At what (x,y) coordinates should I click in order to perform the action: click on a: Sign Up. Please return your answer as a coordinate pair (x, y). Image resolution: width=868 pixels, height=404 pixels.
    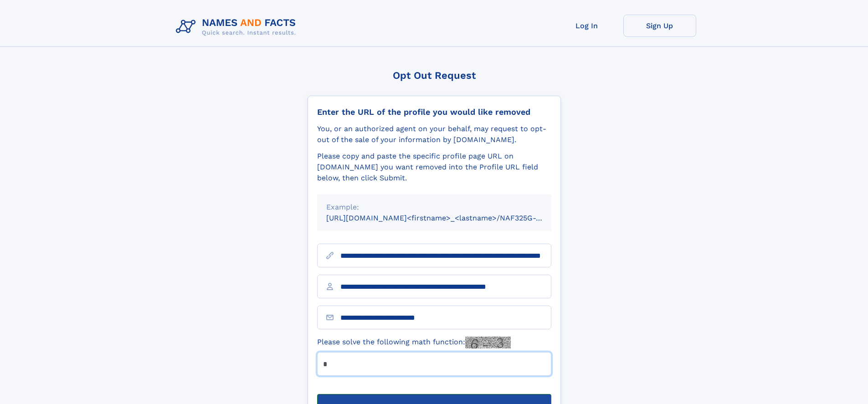
    Looking at the image, I should click on (660, 26).